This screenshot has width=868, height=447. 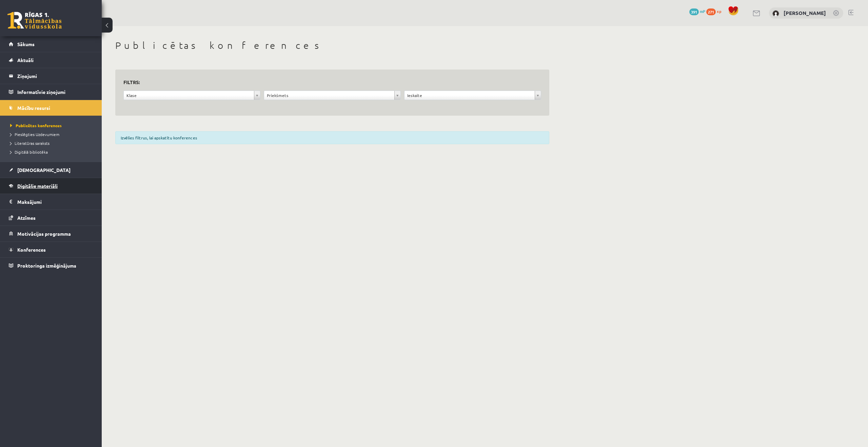 What do you see at coordinates (51, 249) in the screenshot?
I see `a: Konferences` at bounding box center [51, 249].